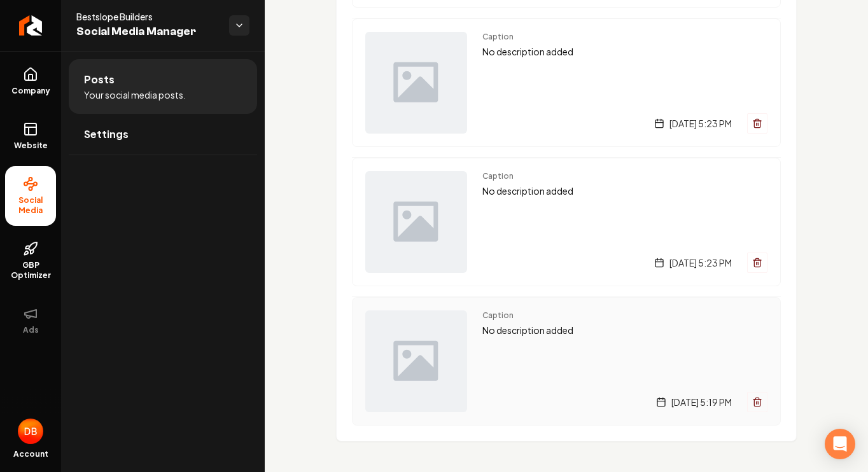 This screenshot has height=472, width=868. I want to click on img: Devon Balet, so click(31, 432).